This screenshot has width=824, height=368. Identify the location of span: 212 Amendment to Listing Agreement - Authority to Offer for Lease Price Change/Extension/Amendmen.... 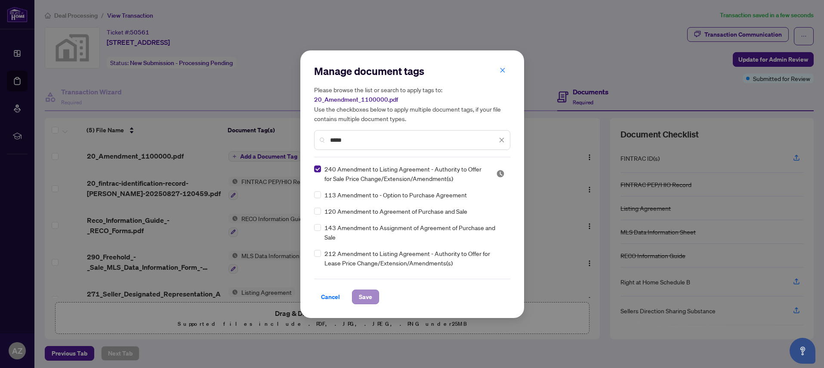
(415, 258).